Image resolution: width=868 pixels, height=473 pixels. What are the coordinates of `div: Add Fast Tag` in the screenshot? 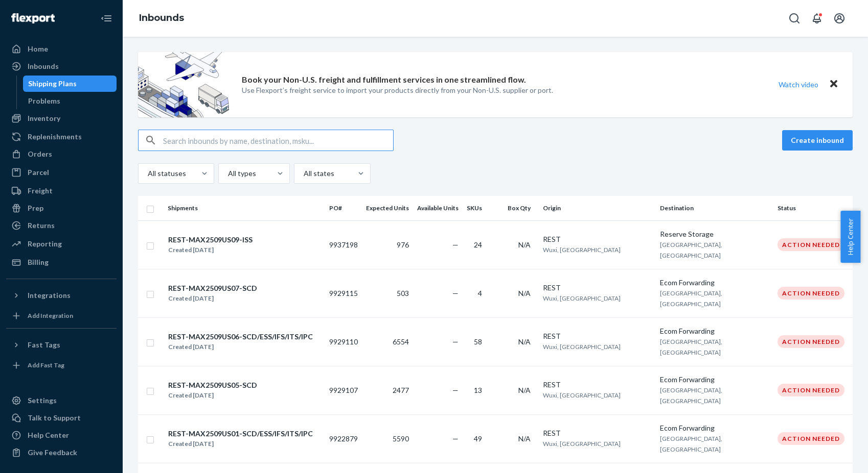 It's located at (46, 365).